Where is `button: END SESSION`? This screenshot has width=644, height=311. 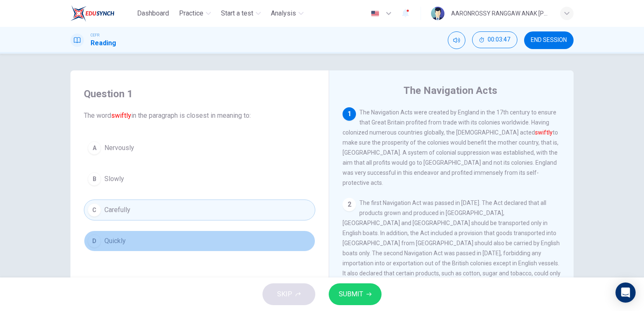
button: END SESSION is located at coordinates (549, 40).